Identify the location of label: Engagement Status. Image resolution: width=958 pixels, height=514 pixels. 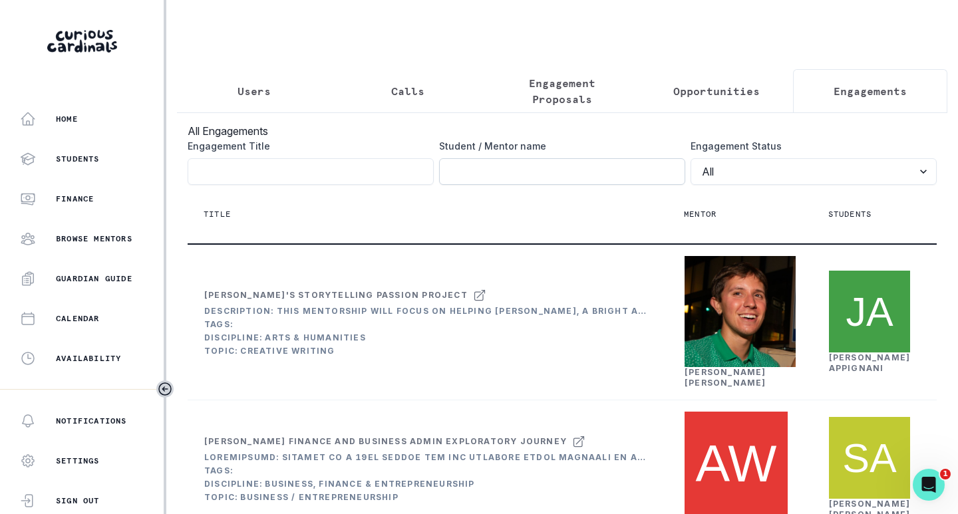
(810, 146).